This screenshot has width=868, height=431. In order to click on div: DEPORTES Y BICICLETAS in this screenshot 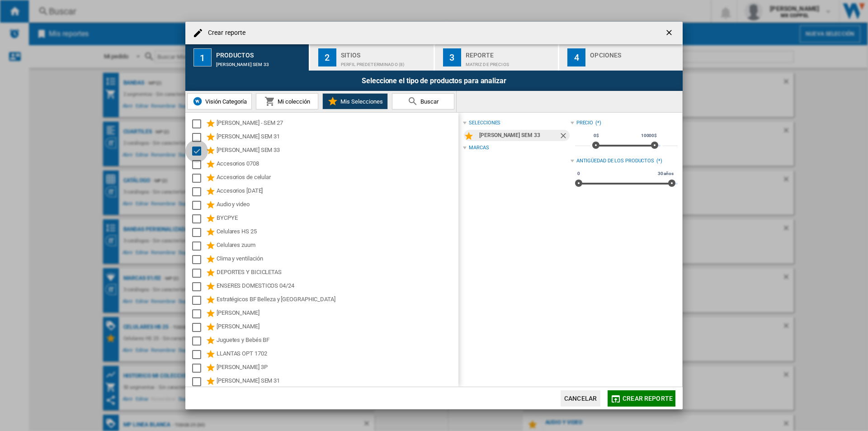, I will do `click(337, 273)`.